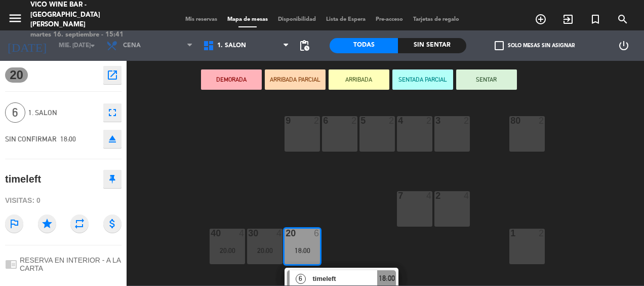 This screenshot has width=644, height=286. I want to click on div: 80, so click(510, 121).